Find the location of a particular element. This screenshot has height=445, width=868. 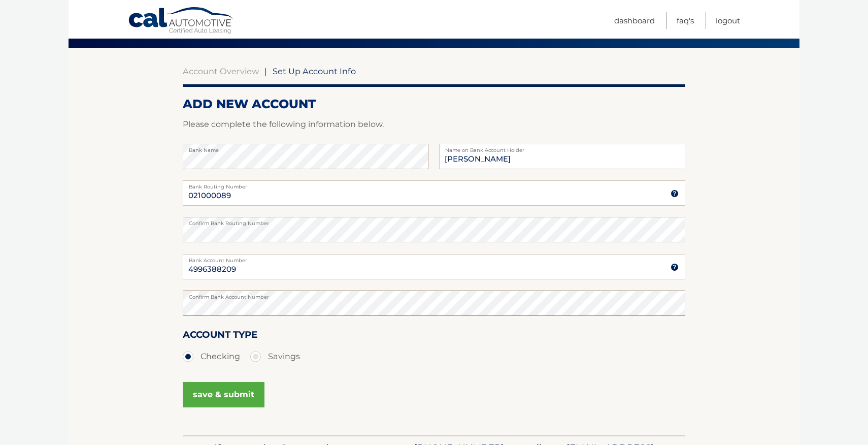

label: Name on Bank Account Holder is located at coordinates (562, 148).